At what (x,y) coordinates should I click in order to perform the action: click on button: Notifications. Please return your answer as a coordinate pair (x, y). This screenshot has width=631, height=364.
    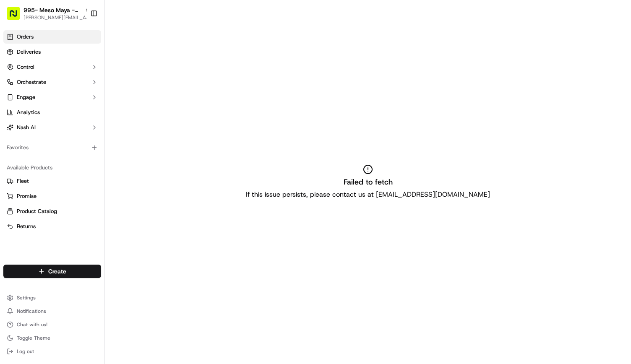
    Looking at the image, I should click on (52, 311).